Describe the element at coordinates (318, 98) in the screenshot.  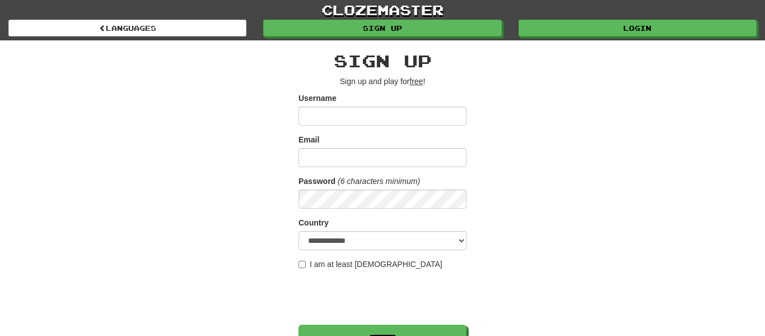
I see `label: Username` at that location.